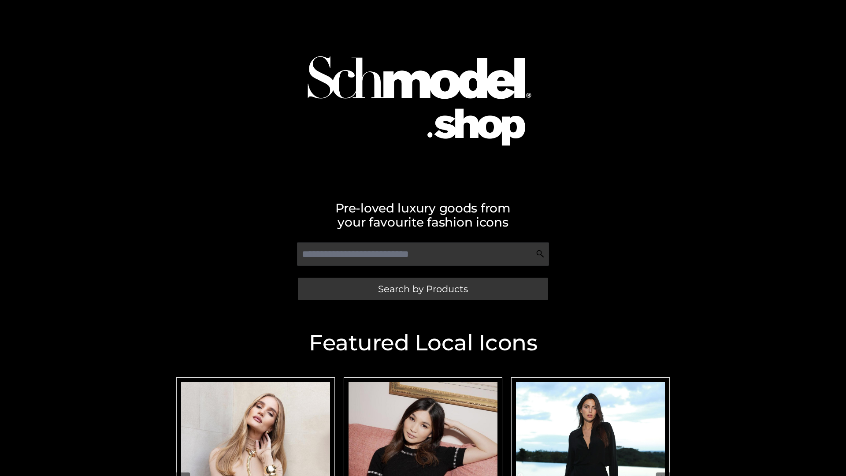  Describe the element at coordinates (423, 343) in the screenshot. I see `h2: Featured Local Icons​` at that location.